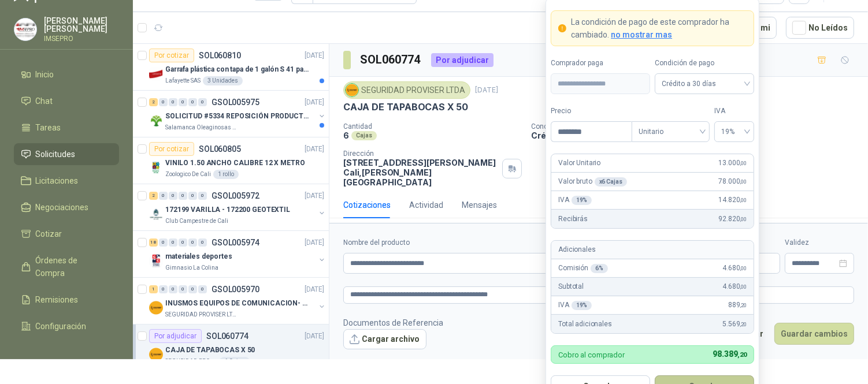 This screenshot has width=868, height=384. I want to click on span: exclamation-circle, so click(562, 28).